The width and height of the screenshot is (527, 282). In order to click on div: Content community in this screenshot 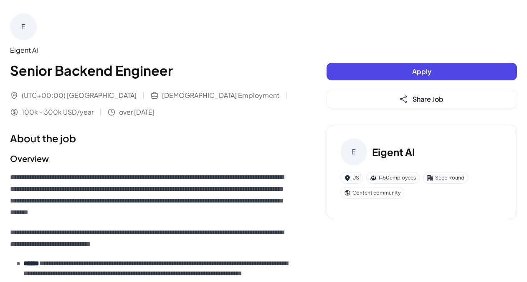, I will do `click(372, 193)`.